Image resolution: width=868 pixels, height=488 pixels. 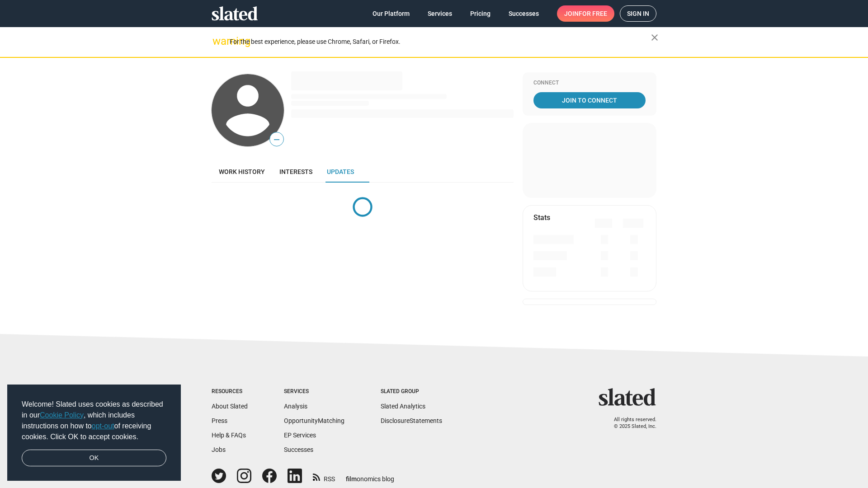 What do you see at coordinates (391, 13) in the screenshot?
I see `span: Our Platform` at bounding box center [391, 13].